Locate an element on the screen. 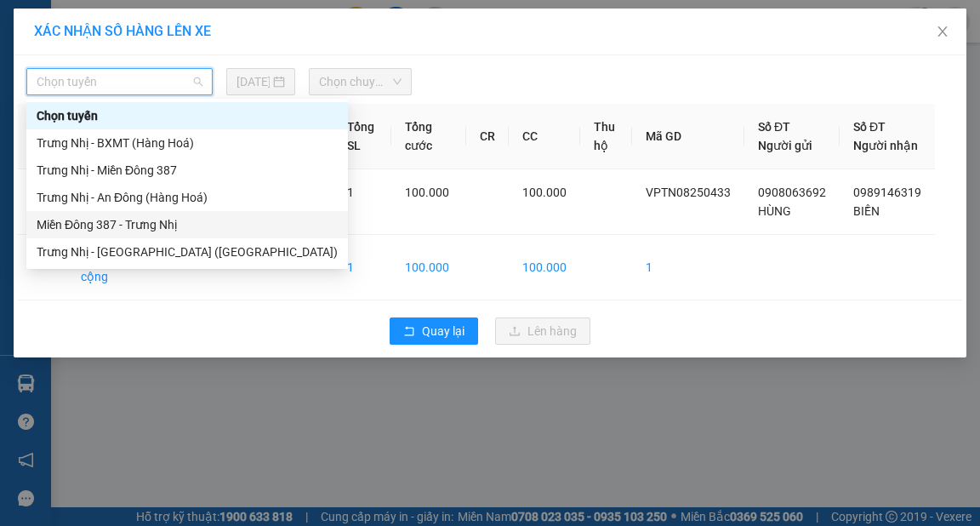 The height and width of the screenshot is (526, 980). div: Trưng Nhị - An Đông (Hàng Hoá) is located at coordinates (187, 198).